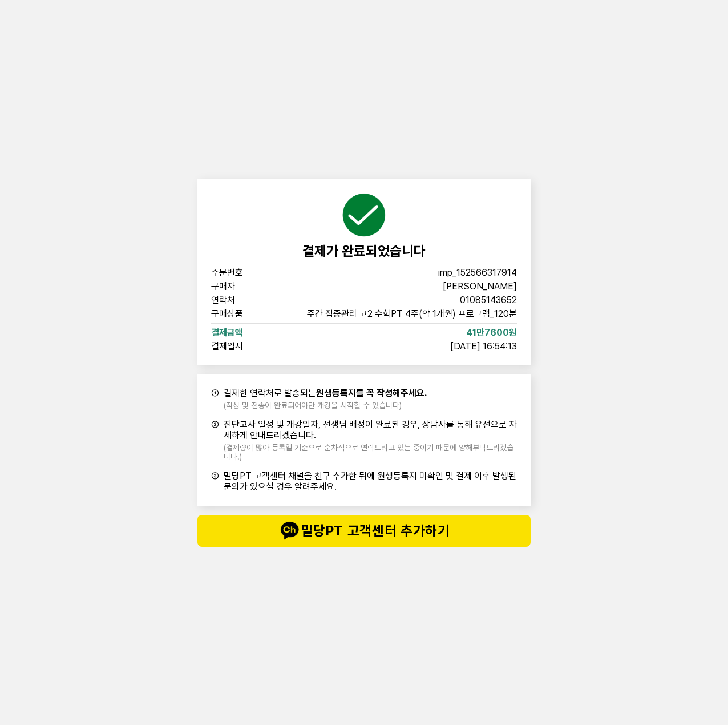  I want to click on span: 연락처, so click(248, 301).